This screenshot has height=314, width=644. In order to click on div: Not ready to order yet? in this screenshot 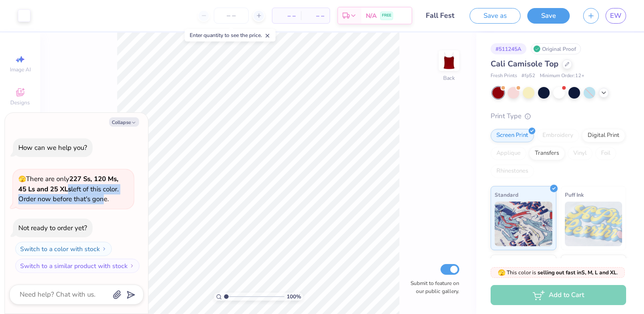, I will do `click(53, 228)`.